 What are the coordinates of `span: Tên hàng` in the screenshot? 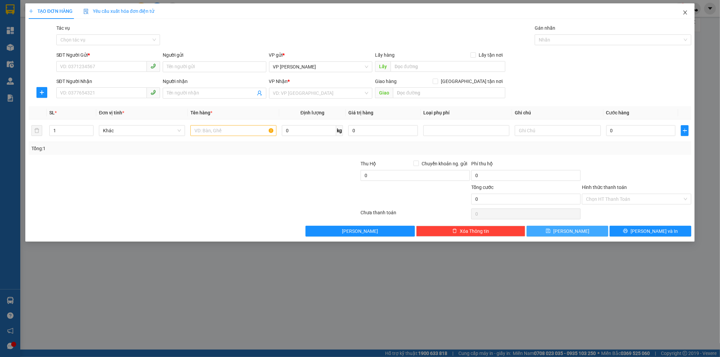 It's located at (201, 113).